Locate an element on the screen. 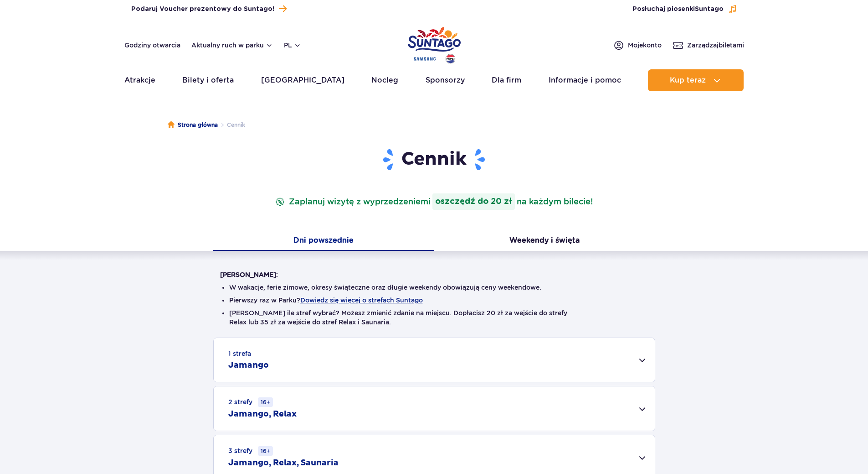  h1: Cennik is located at coordinates (434, 160).